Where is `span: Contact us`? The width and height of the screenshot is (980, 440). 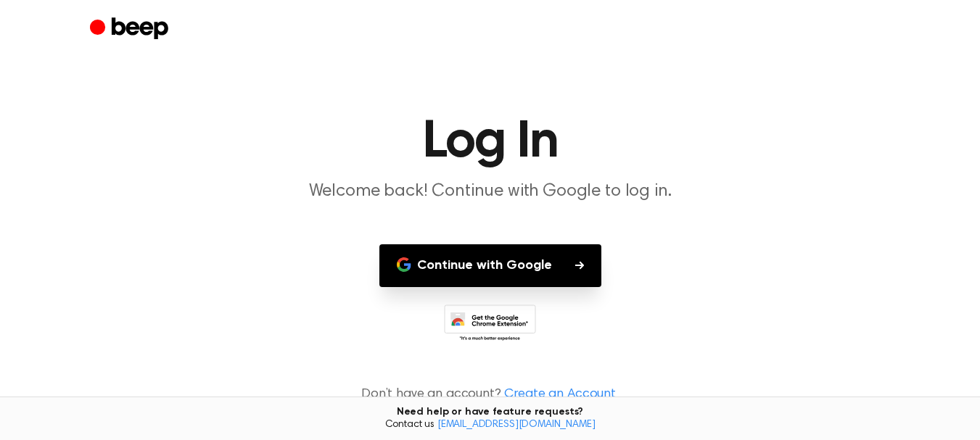 span: Contact us is located at coordinates (490, 425).